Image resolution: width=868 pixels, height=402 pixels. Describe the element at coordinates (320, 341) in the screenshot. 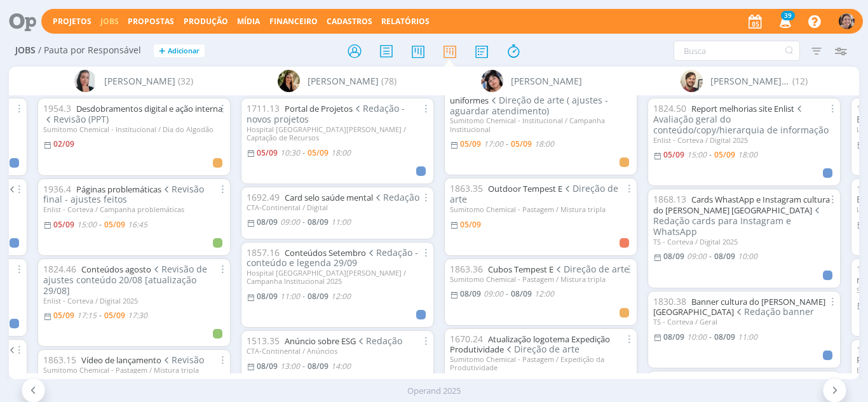

I see `a: Anúncio sobre ESG` at that location.